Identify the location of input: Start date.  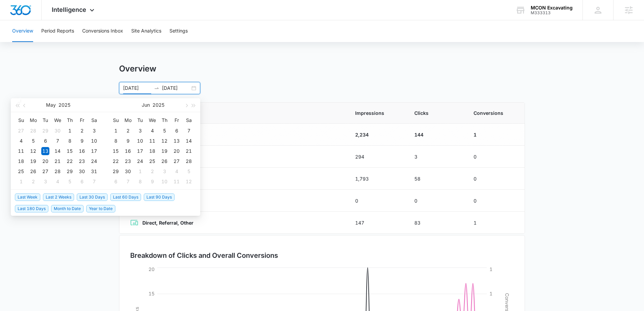
(137, 88).